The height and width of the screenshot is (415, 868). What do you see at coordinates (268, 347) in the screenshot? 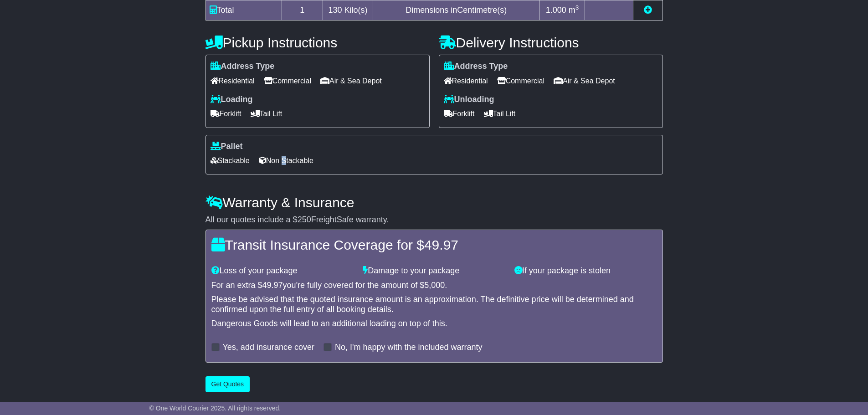
I see `label: Yes, add insurance cover` at bounding box center [268, 347].